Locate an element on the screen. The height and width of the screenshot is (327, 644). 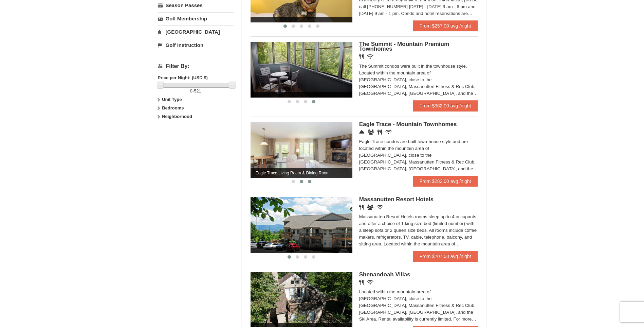
strong: Bedrooms is located at coordinates (173, 108).